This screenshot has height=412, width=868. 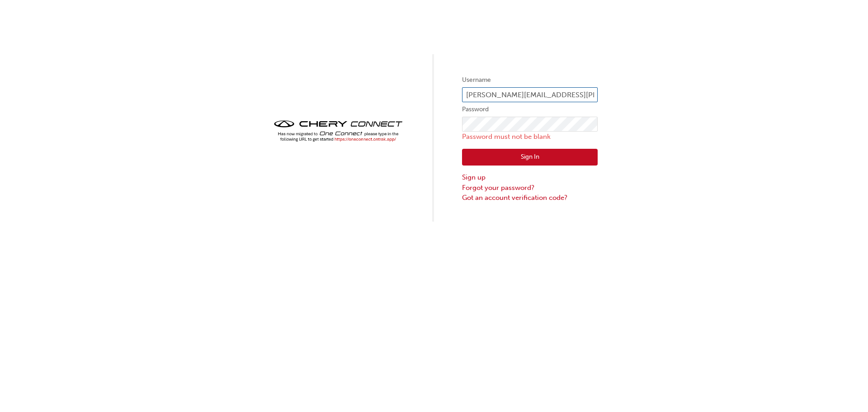 I want to click on img: cheryconnect, so click(x=338, y=131).